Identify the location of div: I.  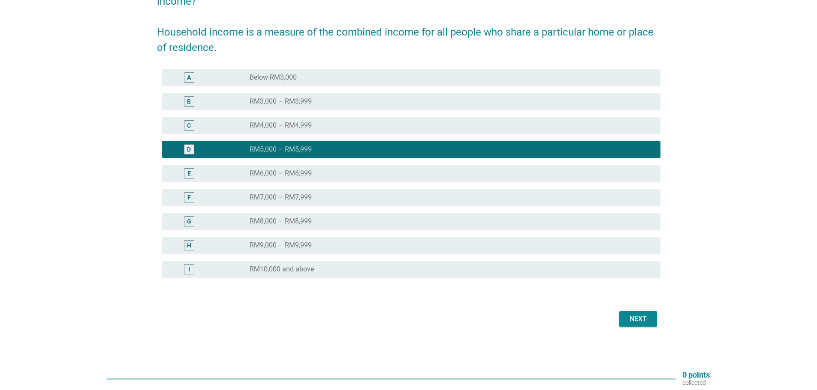
(189, 270).